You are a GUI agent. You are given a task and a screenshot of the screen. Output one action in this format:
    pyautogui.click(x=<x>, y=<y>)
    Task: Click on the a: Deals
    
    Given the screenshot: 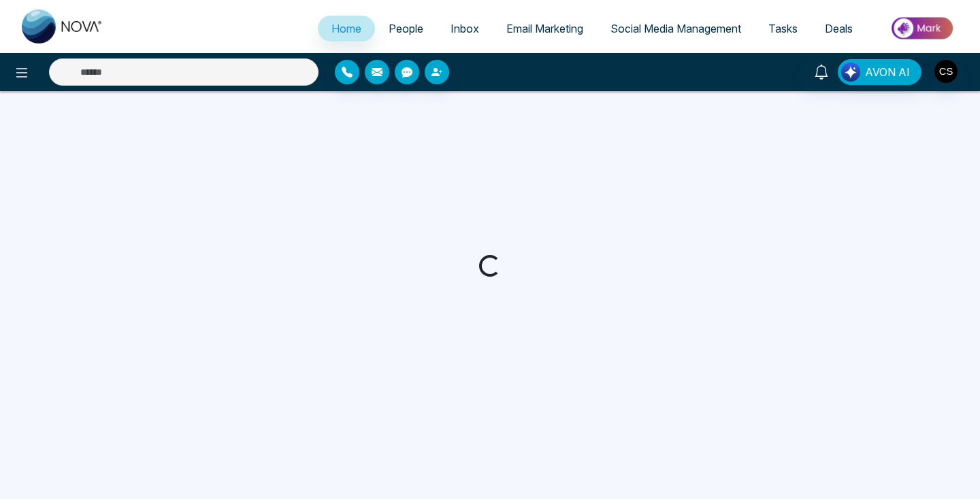 What is the action you would take?
    pyautogui.click(x=838, y=28)
    